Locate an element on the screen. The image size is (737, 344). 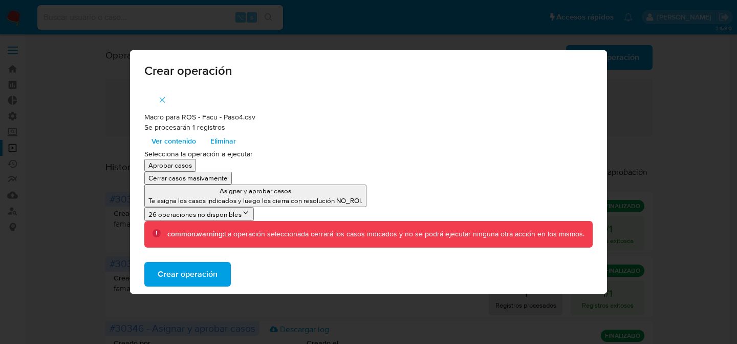
span: Eliminar is located at coordinates (223, 141).